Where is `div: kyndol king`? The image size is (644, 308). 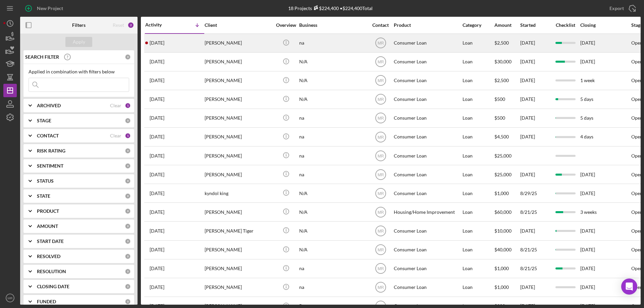
div: kyndol king is located at coordinates (238, 193).